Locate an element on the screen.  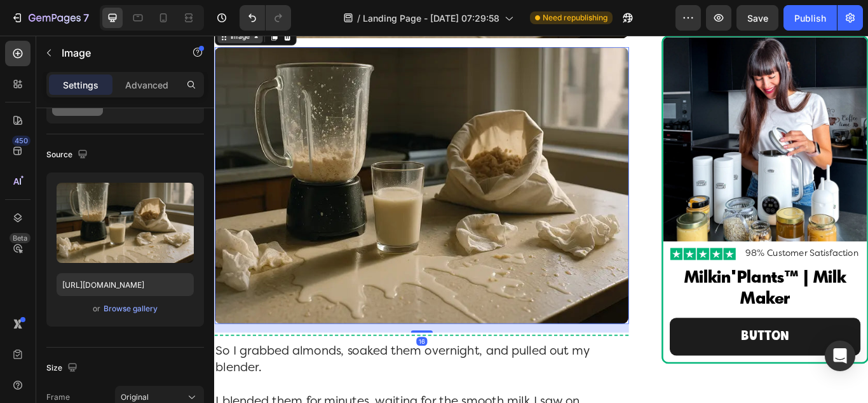
div: Source is located at coordinates (68, 154).